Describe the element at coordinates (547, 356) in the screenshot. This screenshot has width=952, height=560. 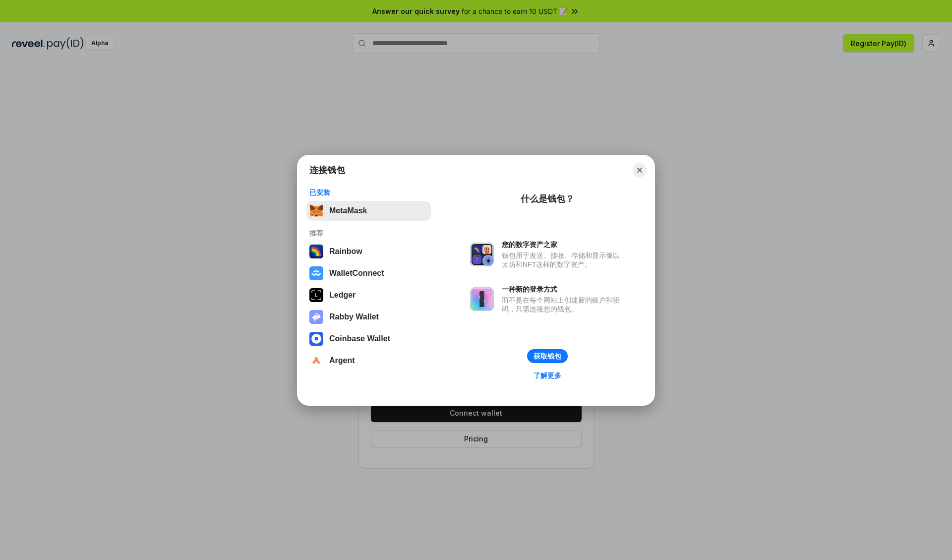
I see `div: 获取钱包` at that location.